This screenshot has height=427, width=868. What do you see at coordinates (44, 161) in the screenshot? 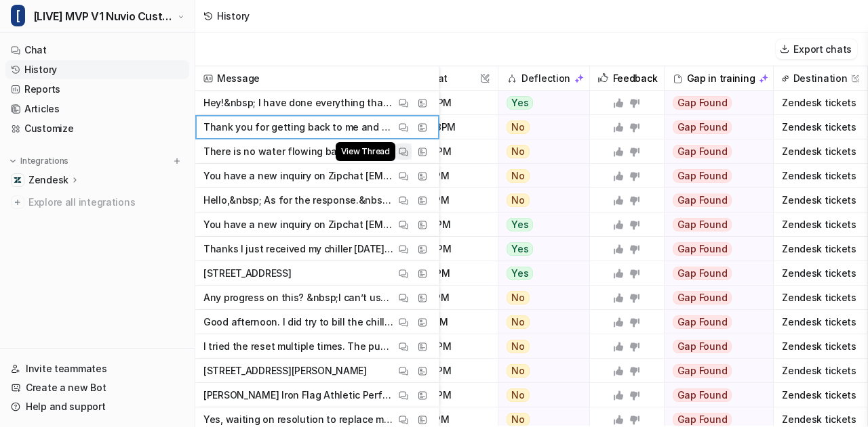
I see `p: Integrations` at bounding box center [44, 161].